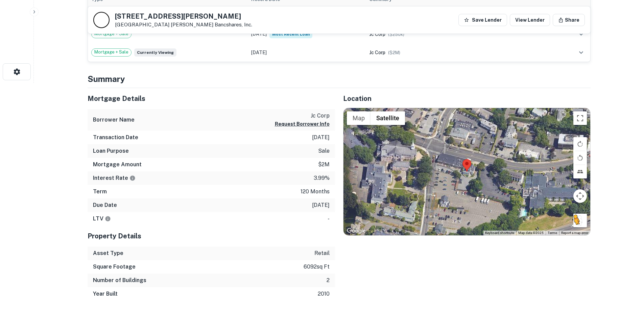  I want to click on p: 6092 sq ft, so click(316, 267).